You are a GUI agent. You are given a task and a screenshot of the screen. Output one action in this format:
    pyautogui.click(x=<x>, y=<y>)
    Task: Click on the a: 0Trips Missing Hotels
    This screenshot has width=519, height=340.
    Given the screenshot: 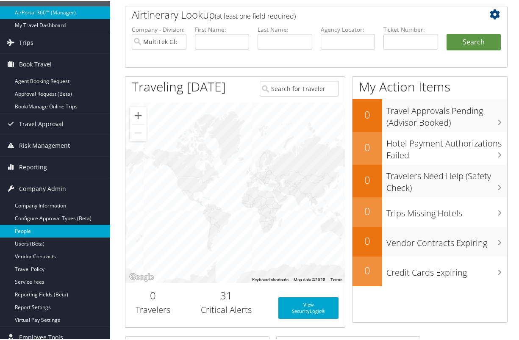 What is the action you would take?
    pyautogui.click(x=430, y=211)
    